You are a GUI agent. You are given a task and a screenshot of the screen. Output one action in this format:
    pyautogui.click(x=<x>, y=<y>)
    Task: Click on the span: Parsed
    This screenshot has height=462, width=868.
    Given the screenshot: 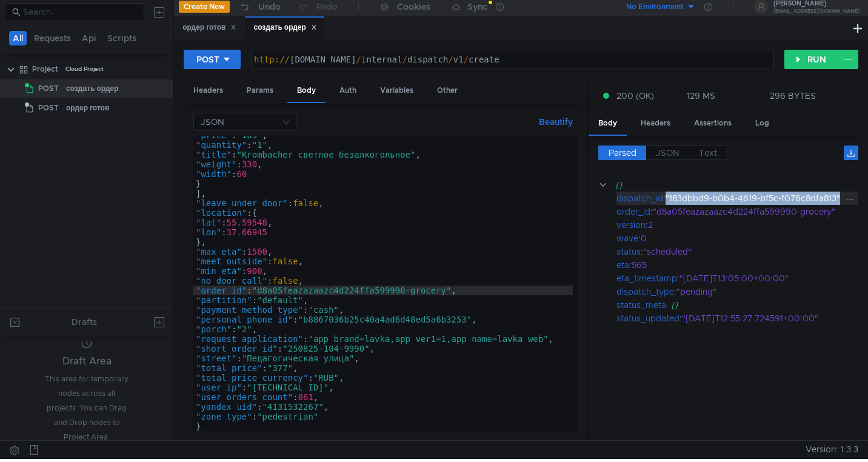 What is the action you would take?
    pyautogui.click(x=623, y=152)
    